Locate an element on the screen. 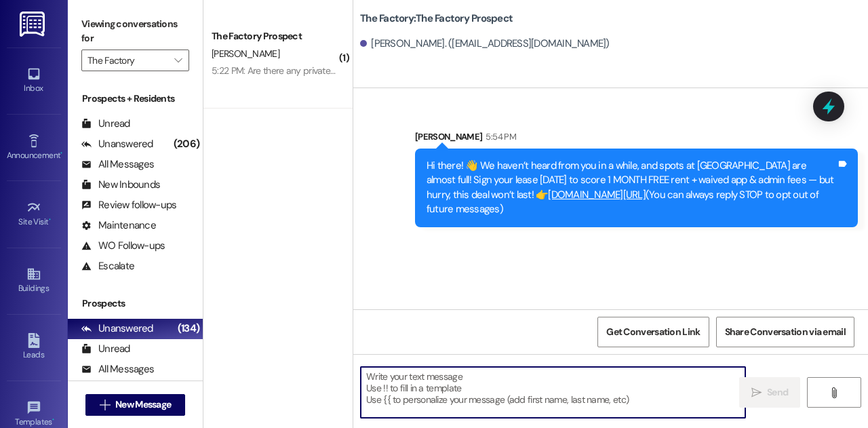  img: ResiDesk Logo is located at coordinates (33, 24).